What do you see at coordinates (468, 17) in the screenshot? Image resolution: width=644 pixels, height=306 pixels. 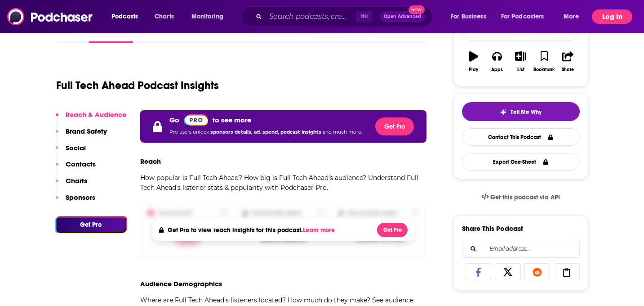 I see `span: For Business` at bounding box center [468, 17].